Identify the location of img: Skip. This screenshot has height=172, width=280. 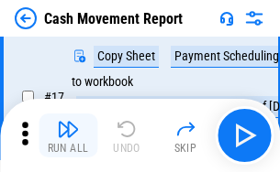
(185, 129).